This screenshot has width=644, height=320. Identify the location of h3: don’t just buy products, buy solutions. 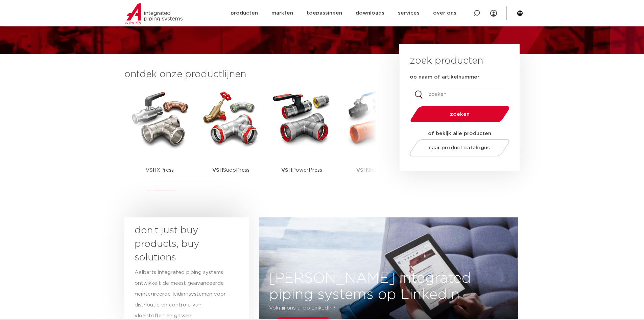
(181, 244).